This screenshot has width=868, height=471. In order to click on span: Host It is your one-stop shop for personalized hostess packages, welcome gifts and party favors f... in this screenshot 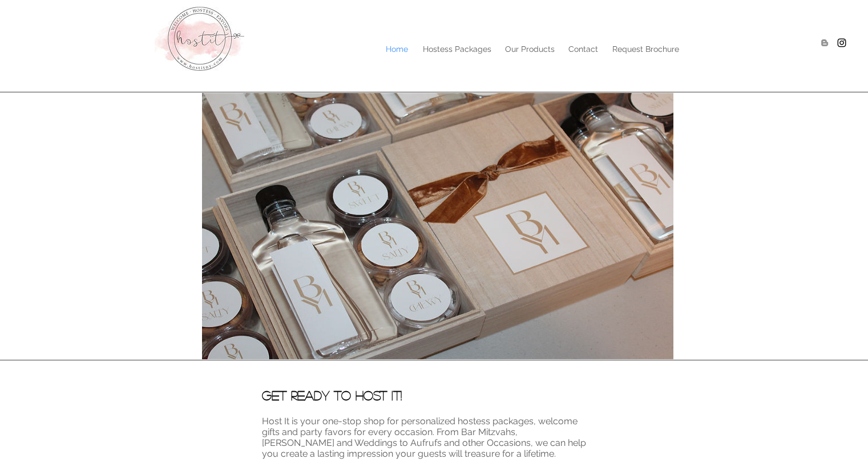, I will do `click(424, 437)`.